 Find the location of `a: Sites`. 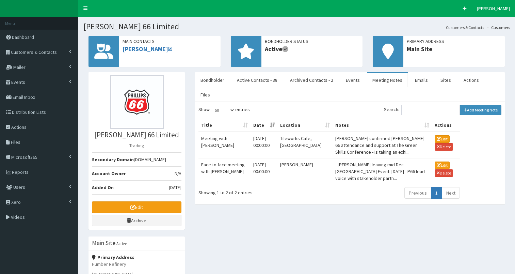

a: Sites is located at coordinates (445, 80).